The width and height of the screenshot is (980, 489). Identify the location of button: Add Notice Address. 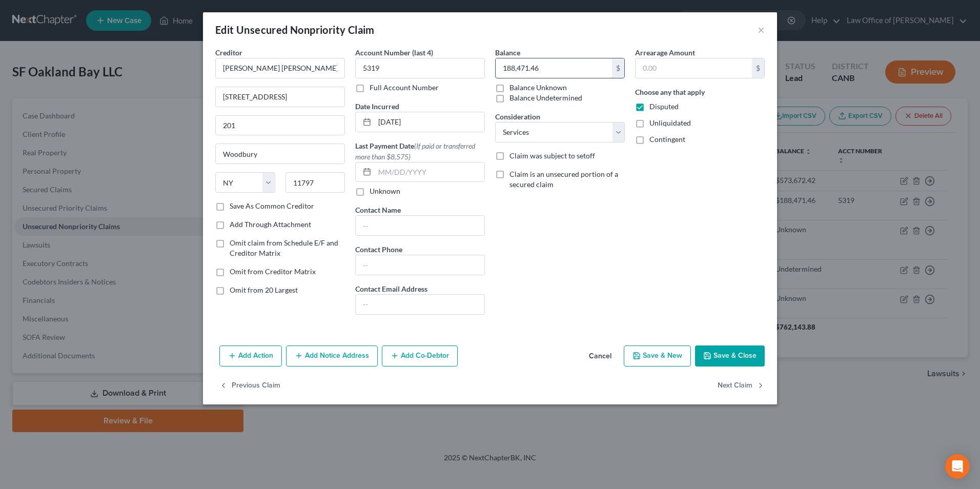
(332, 356).